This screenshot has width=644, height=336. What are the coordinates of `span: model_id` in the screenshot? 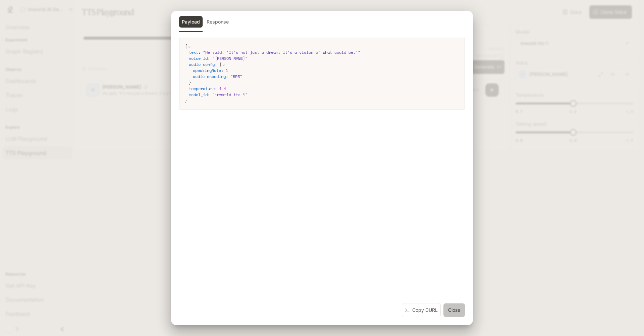 It's located at (198, 94).